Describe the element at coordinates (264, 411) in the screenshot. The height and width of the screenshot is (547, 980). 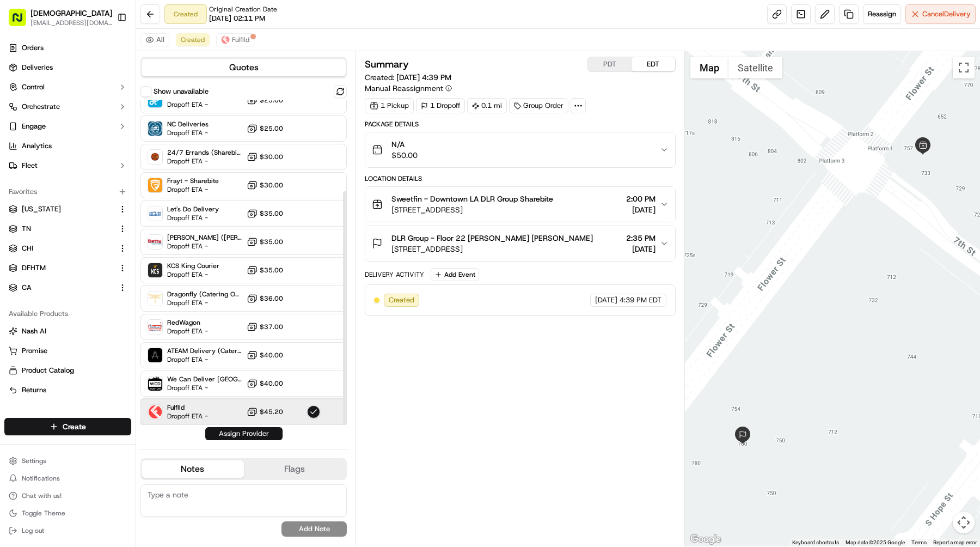
I see `button: $45.20` at that location.